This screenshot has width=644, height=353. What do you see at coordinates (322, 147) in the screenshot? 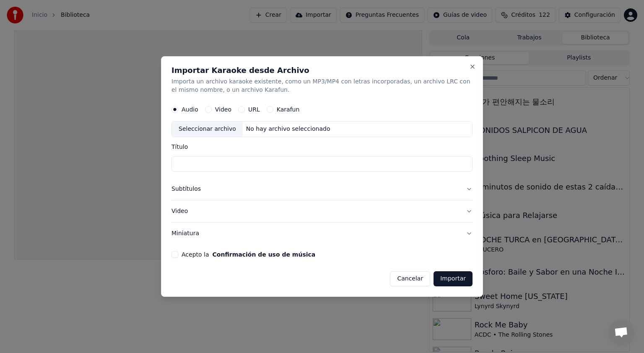
I see `label: Título` at bounding box center [322, 147].